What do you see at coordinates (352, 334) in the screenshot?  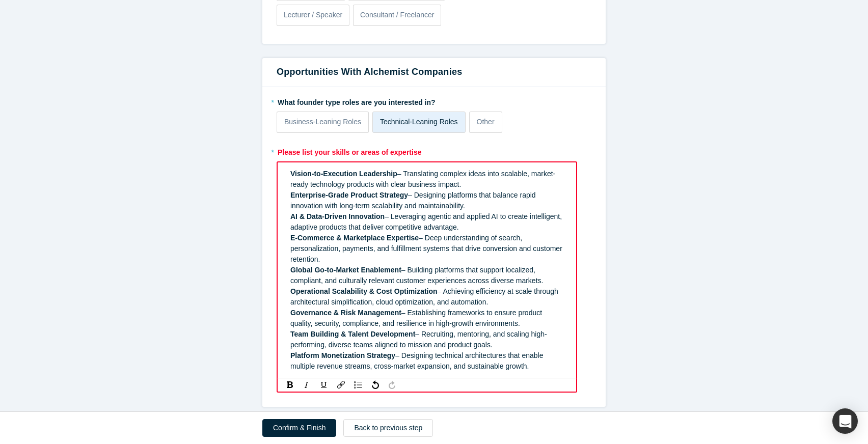 I see `span: Team Building & Talent Development` at bounding box center [352, 334].